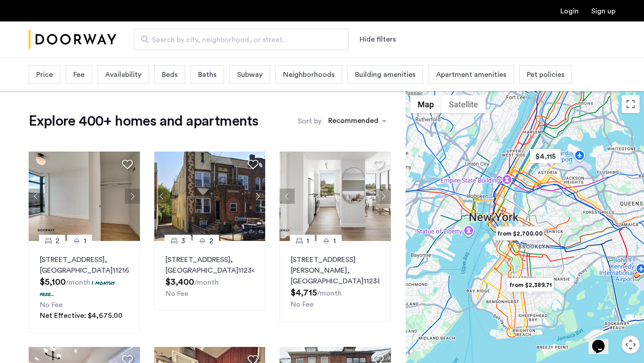 Image resolution: width=644 pixels, height=363 pixels. What do you see at coordinates (169, 74) in the screenshot?
I see `span: Beds` at bounding box center [169, 74].